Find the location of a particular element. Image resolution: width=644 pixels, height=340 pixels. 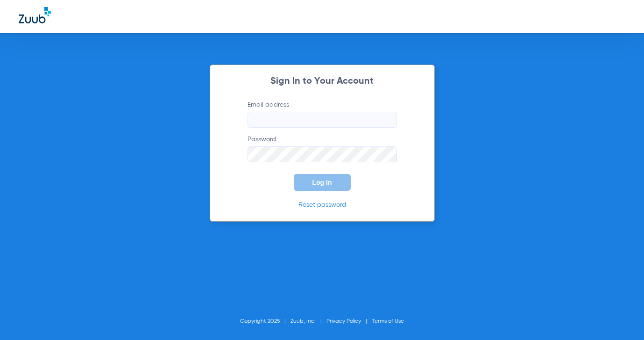

span: Log In is located at coordinates (322, 182).